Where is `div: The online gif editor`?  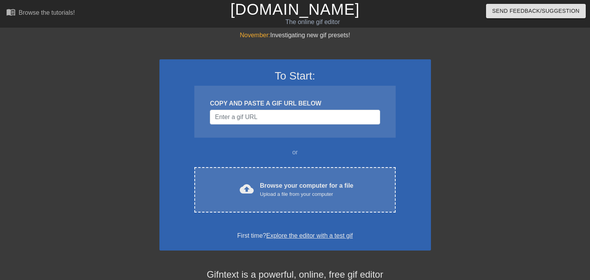
div: The online gif editor is located at coordinates (313, 22).